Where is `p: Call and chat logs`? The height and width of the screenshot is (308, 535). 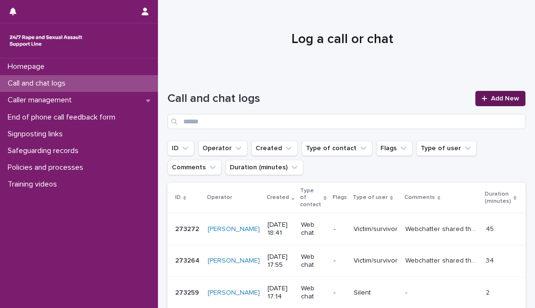 p: Call and chat logs is located at coordinates (38, 83).